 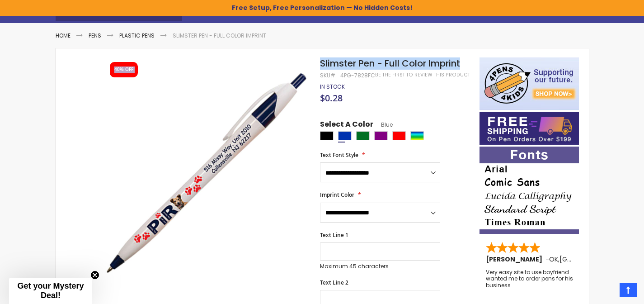 I want to click on p: Maximum 45 characters, so click(x=380, y=266).